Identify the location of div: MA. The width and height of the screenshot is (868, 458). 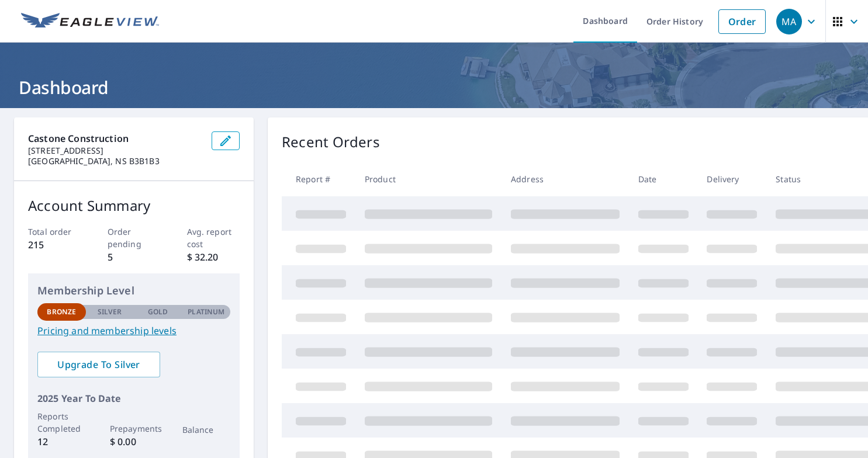
(789, 22).